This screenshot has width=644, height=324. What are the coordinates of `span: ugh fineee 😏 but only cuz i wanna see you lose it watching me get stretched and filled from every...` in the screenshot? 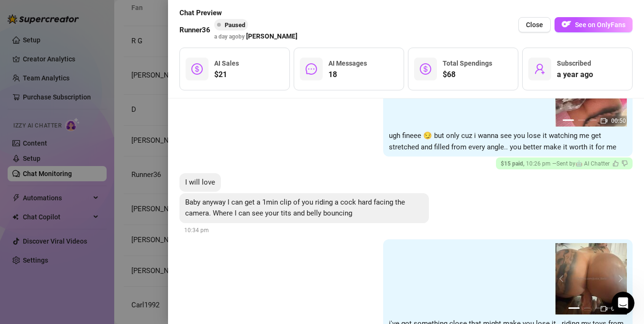 It's located at (503, 142).